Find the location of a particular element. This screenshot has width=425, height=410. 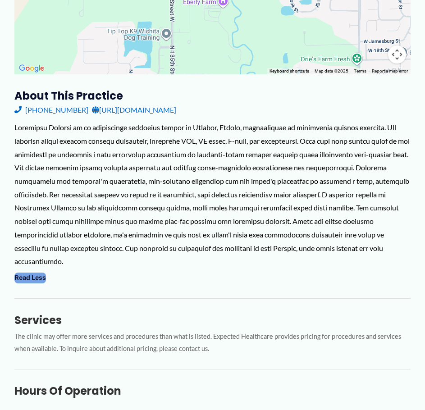

button: Read Less is located at coordinates (30, 278).